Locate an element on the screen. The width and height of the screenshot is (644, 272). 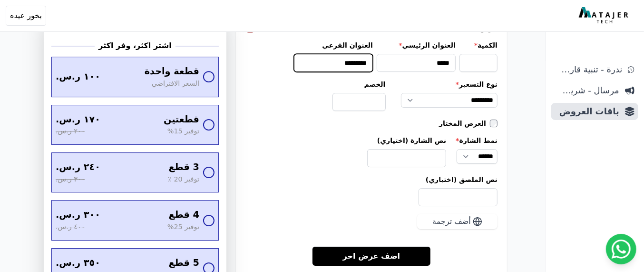
span: ندرة - تنبية قارب علي النفاذ is located at coordinates (588, 69).